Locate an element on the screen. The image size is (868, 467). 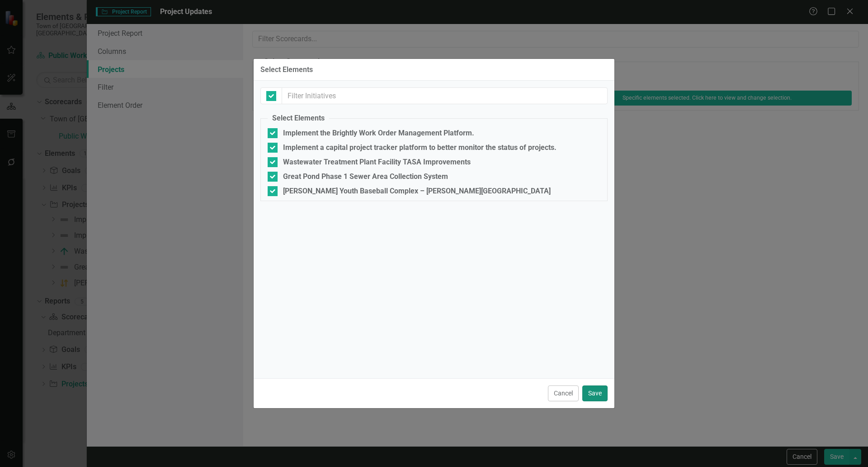
button: Save is located at coordinates (595, 393).